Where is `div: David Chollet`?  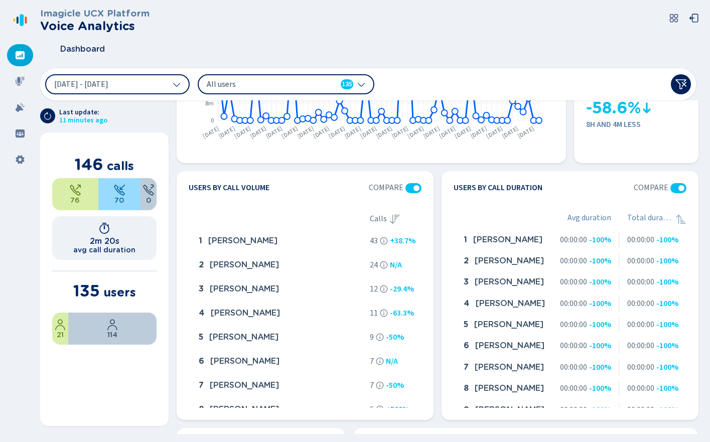
div: David Chollet is located at coordinates (280, 362).